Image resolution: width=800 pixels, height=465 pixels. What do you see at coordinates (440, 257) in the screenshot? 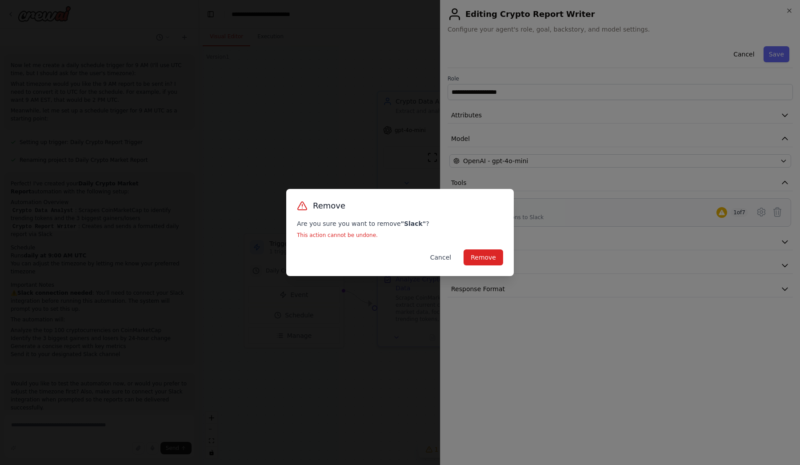
I see `button: Cancel` at bounding box center [440, 257].